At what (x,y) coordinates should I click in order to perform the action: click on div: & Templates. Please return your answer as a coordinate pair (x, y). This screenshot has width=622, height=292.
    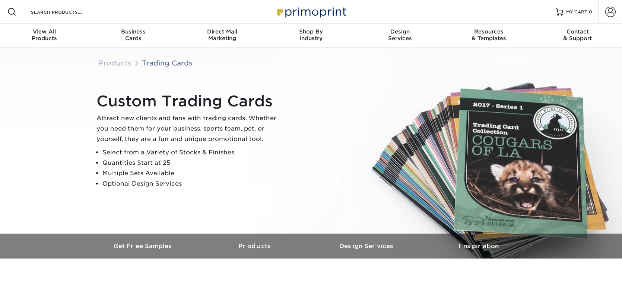
    Looking at the image, I should click on (489, 35).